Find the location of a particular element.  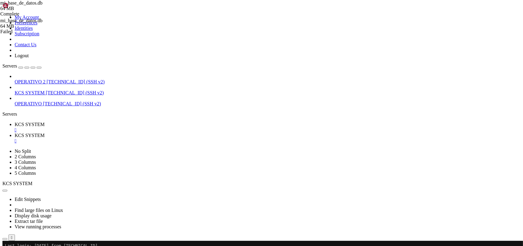

div: (23, 1) is located at coordinates (63, 10).